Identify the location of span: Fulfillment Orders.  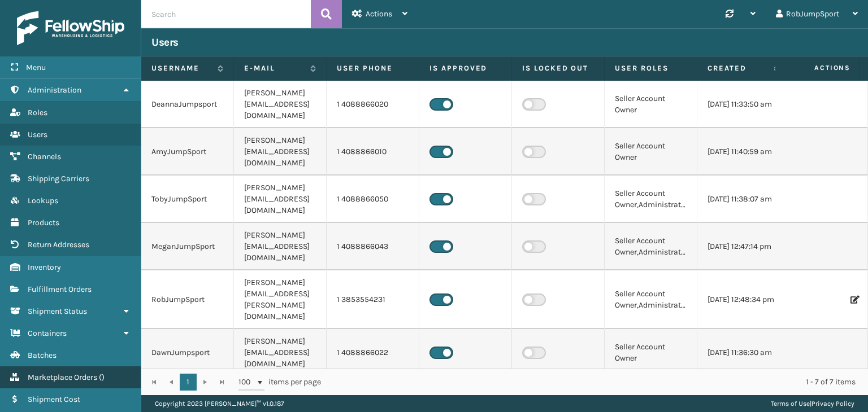
(60, 289).